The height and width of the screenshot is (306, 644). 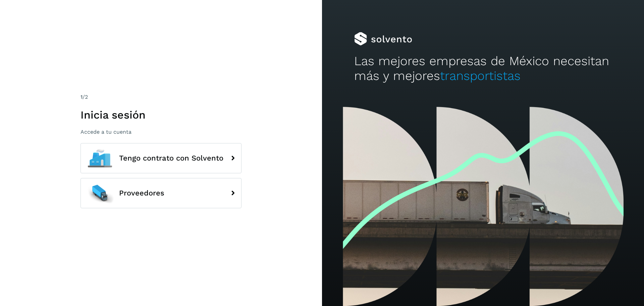 I want to click on div: /2, so click(x=161, y=97).